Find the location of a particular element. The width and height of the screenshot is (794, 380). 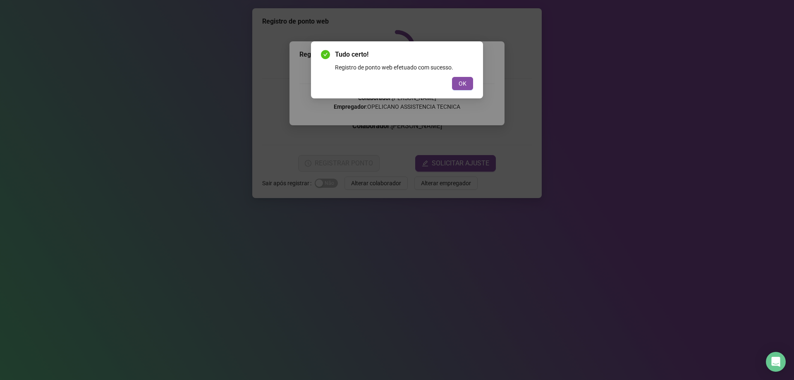

div: Registro de ponto web efetuado com sucesso. is located at coordinates (404, 67).